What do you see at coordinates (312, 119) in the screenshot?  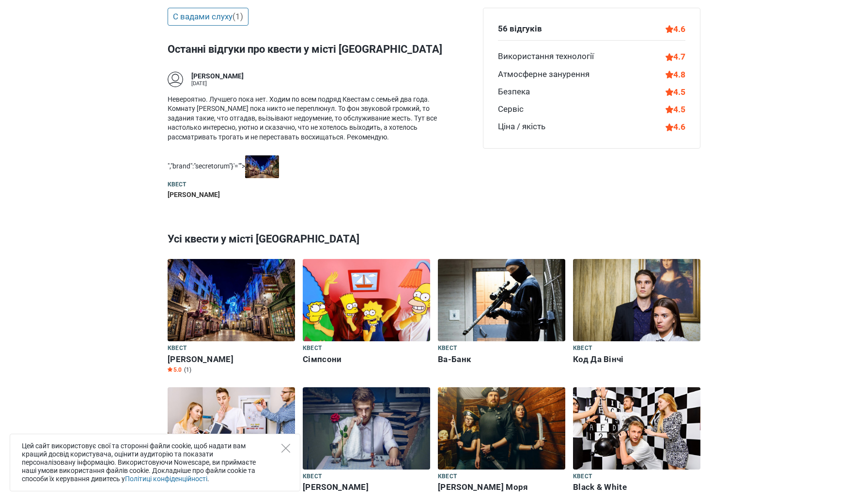 I see `p: Невероятно. Лучшего пока нет. Ходим по всем подряд Квестам с семьей два года. Комнату [PERSON_NAM...` at bounding box center [312, 119].